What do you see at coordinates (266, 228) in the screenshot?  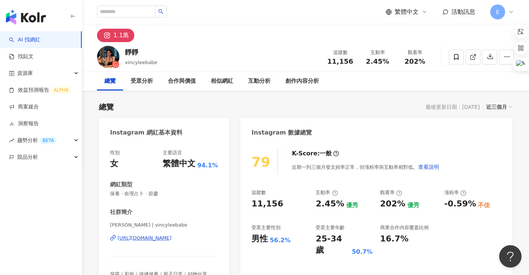 I see `div: 受眾主要性別` at bounding box center [266, 228].